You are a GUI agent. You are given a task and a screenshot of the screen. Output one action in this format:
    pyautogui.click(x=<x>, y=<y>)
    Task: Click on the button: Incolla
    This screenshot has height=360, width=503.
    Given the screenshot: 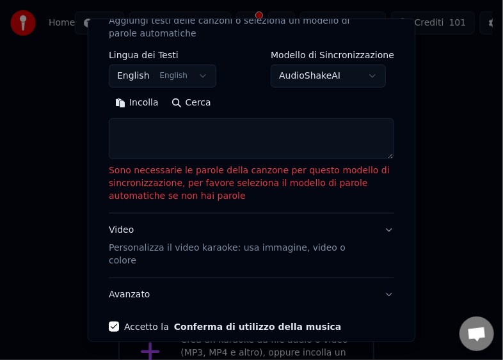 What is the action you would take?
    pyautogui.click(x=137, y=103)
    